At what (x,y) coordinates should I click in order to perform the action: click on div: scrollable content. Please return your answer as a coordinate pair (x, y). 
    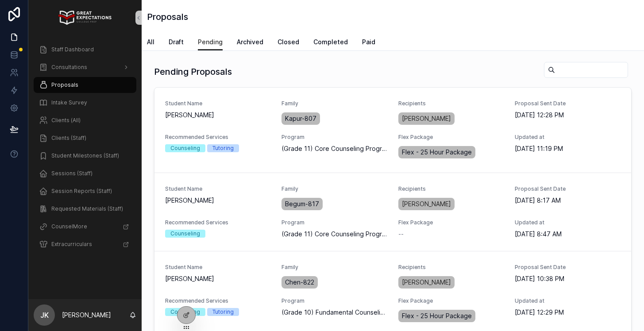
    Looking at the image, I should click on (85, 150).